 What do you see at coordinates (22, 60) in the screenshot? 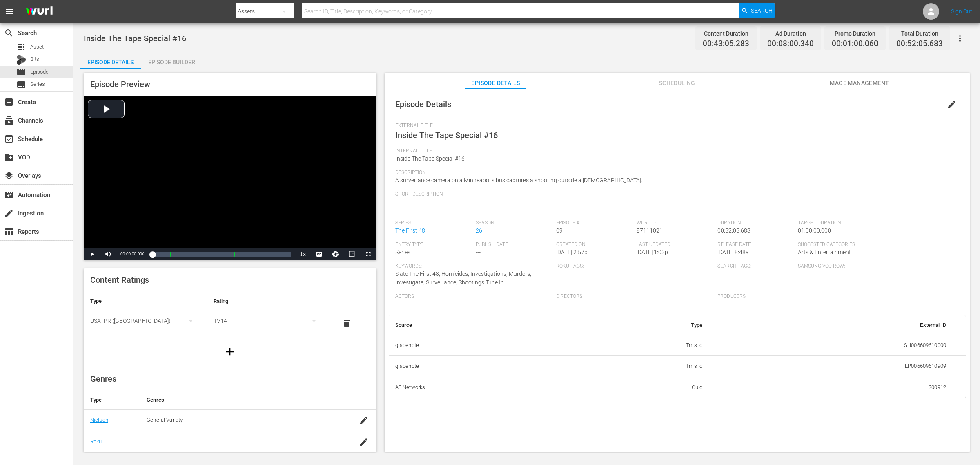
I see `div: Bits` at bounding box center [22, 60].